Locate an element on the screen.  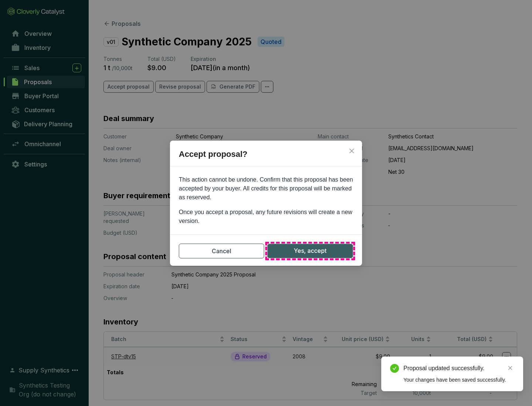
div: Proposal updated successfully. is located at coordinates (459, 369).